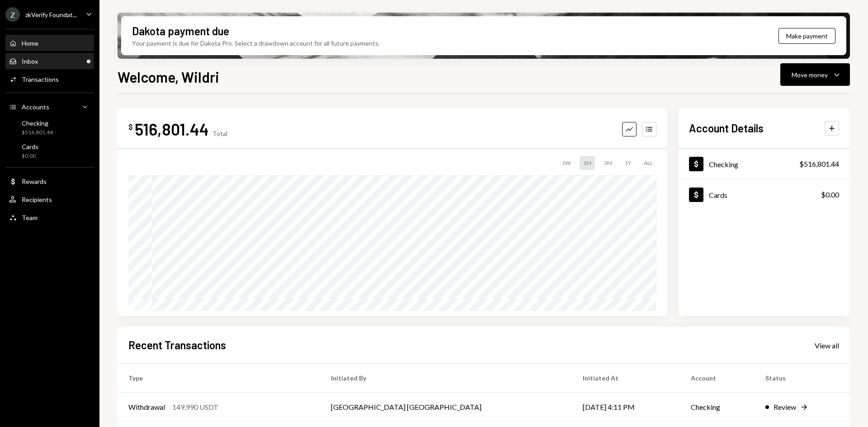  Describe the element at coordinates (12, 14) in the screenshot. I see `div: Z` at that location.